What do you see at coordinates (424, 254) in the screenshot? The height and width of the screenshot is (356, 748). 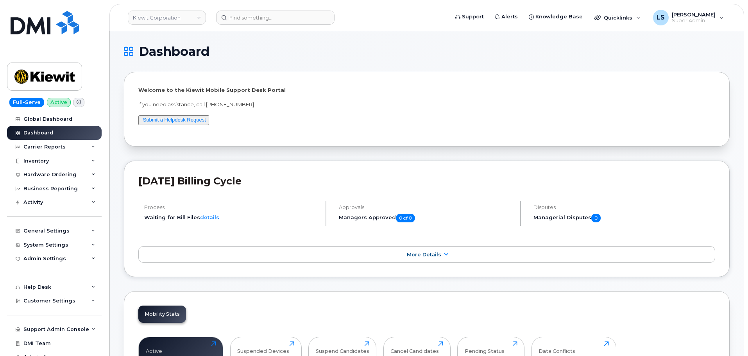 I see `span: More Details` at bounding box center [424, 254].